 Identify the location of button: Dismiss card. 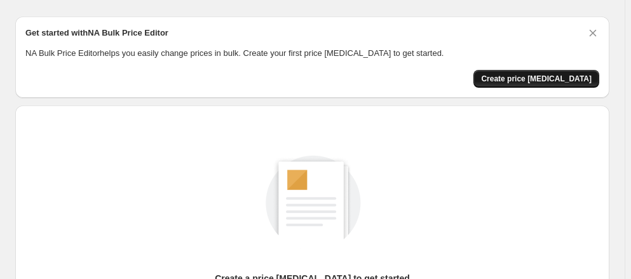
(593, 33).